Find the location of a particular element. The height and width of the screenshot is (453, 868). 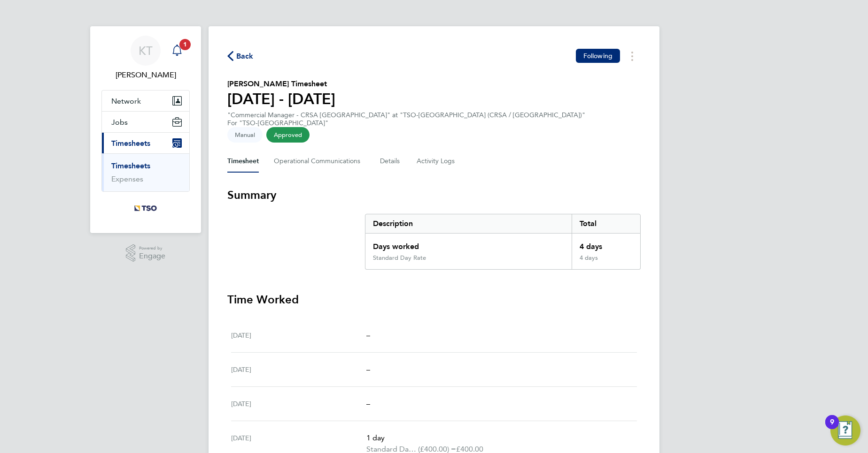

a: Go to home page is located at coordinates (146, 209).